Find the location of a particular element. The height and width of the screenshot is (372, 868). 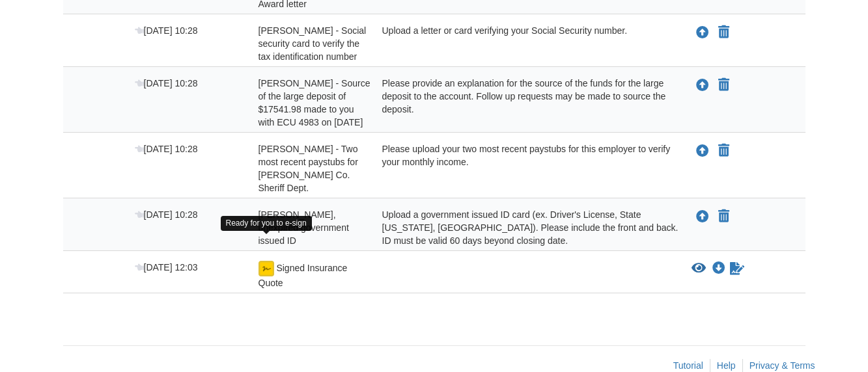

a: Sign Form is located at coordinates (737, 269).